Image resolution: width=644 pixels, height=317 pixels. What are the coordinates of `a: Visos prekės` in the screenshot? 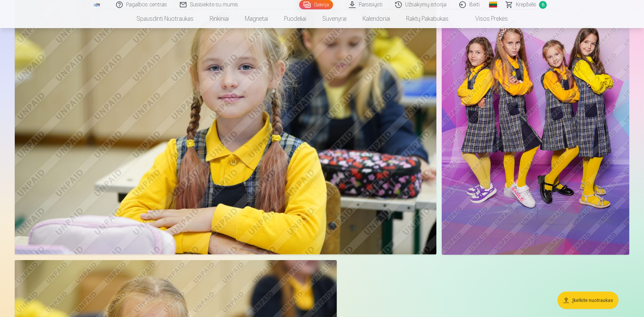 It's located at (486, 19).